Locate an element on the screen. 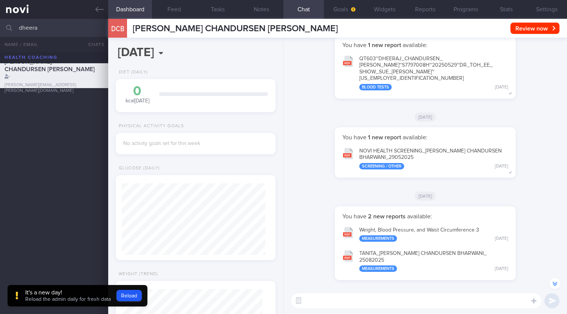  div: Physical Activity Goals is located at coordinates (150, 126).